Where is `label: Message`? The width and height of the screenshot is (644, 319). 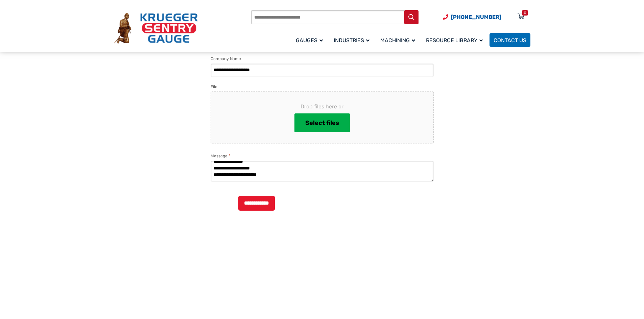 label: Message is located at coordinates (221, 156).